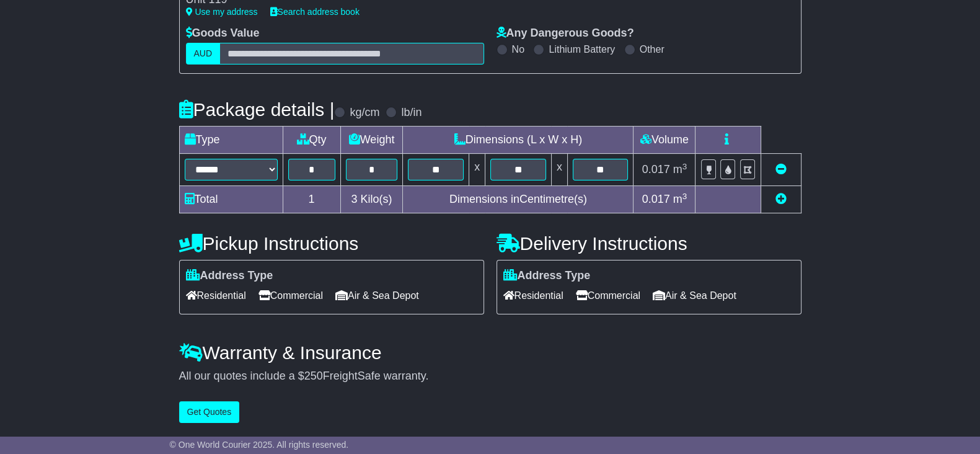 This screenshot has height=454, width=980. What do you see at coordinates (490, 352) in the screenshot?
I see `h4: Warranty & Insurance` at bounding box center [490, 352].